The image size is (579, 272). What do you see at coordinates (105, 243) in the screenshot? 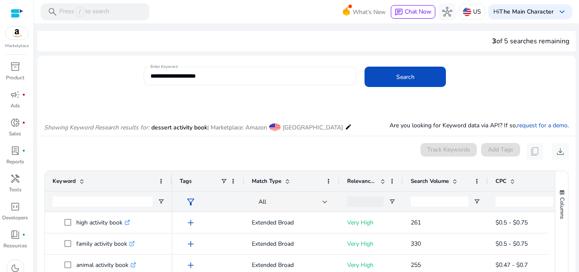
I see `p: family activity book` at bounding box center [105, 243].